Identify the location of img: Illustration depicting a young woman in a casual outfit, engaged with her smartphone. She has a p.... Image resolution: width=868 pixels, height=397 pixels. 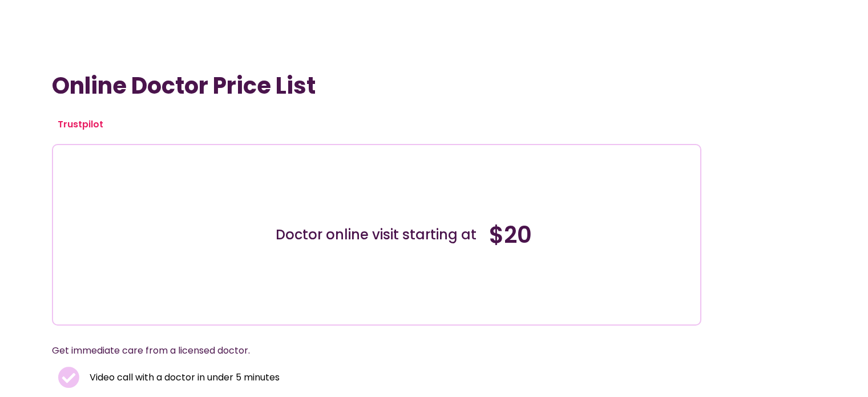
(163, 235).